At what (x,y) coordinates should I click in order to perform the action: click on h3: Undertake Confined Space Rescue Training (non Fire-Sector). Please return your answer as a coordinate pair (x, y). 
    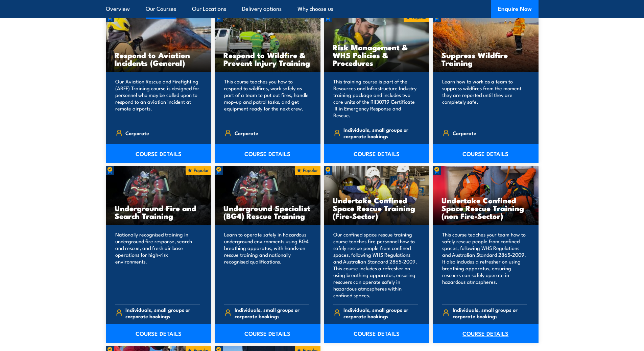
    Looking at the image, I should click on (485, 208).